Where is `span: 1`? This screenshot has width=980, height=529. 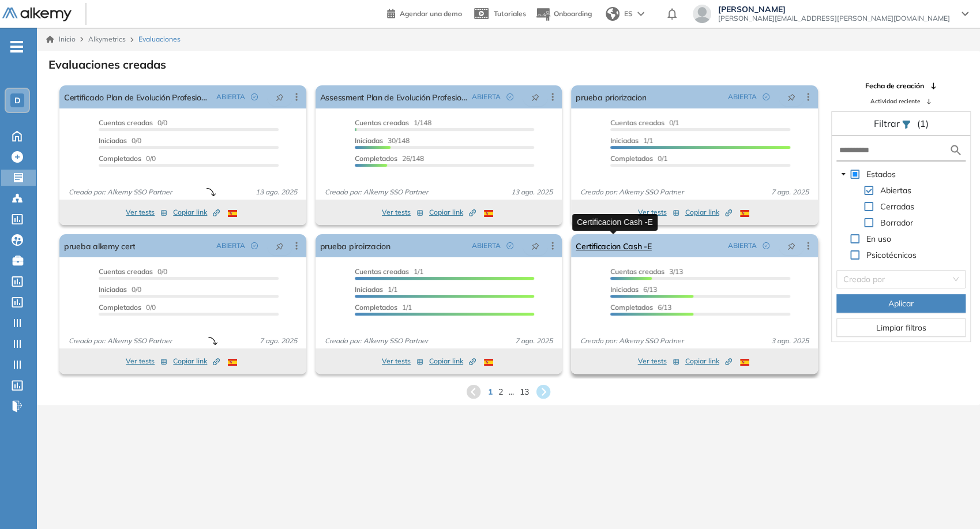 span: 1 is located at coordinates (490, 391).